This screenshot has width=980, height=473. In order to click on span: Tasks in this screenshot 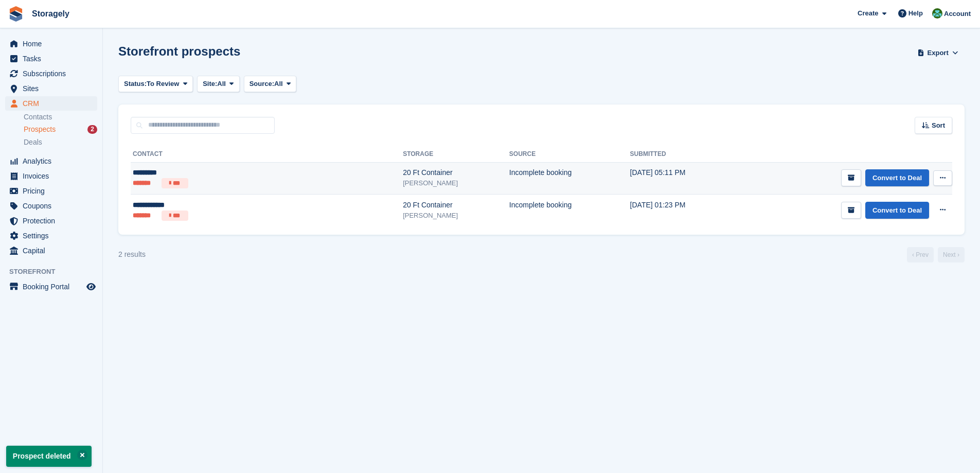, I will do `click(53, 59)`.